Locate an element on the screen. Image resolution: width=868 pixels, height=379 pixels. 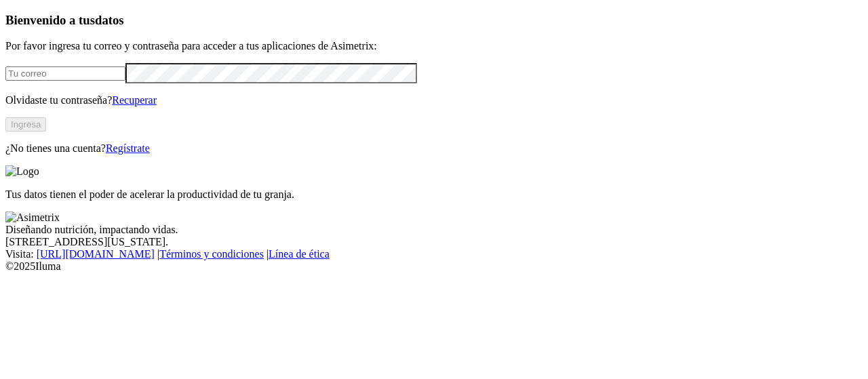
div: © 2025 Iluma is located at coordinates (434, 266).